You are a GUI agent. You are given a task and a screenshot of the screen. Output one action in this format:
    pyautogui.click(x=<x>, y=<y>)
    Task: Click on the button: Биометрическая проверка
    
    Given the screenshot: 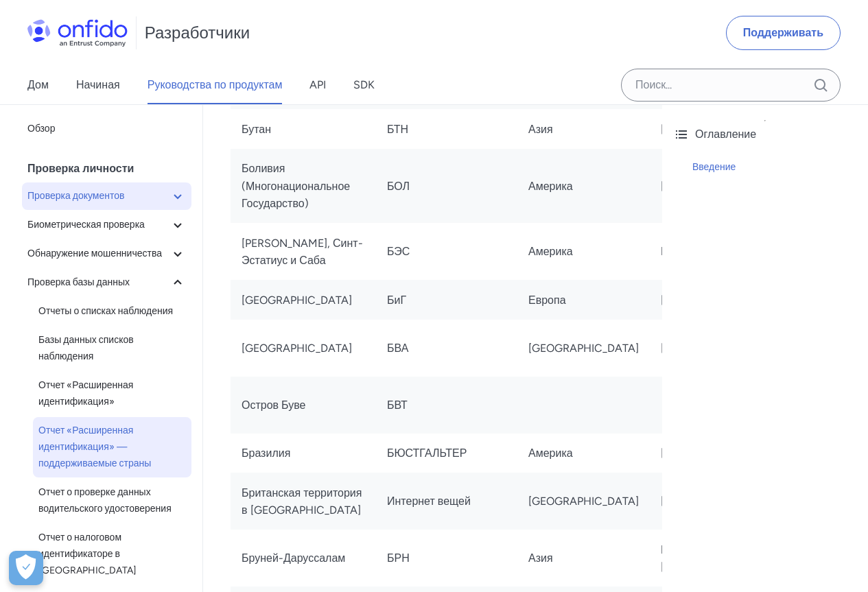 What is the action you would take?
    pyautogui.click(x=106, y=225)
    